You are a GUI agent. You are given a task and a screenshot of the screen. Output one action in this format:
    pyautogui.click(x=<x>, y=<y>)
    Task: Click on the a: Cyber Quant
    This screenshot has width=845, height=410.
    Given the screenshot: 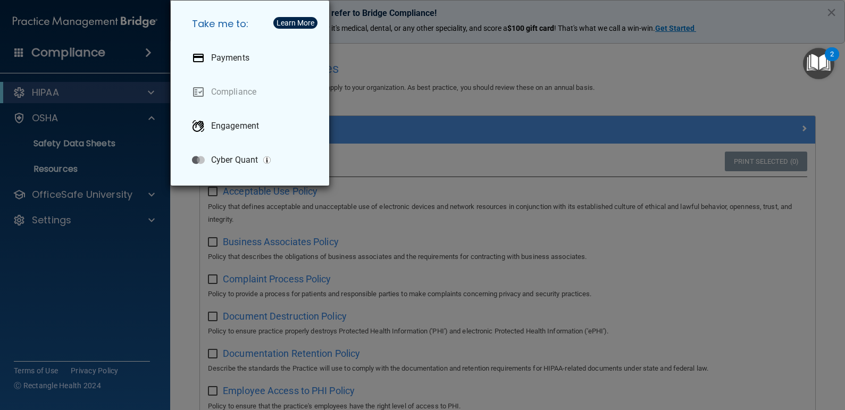 What is the action you would take?
    pyautogui.click(x=252, y=160)
    